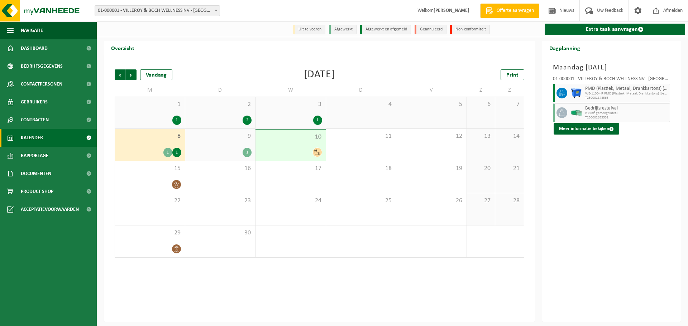  Describe the element at coordinates (122, 48) in the screenshot. I see `h2: Overzicht` at that location.